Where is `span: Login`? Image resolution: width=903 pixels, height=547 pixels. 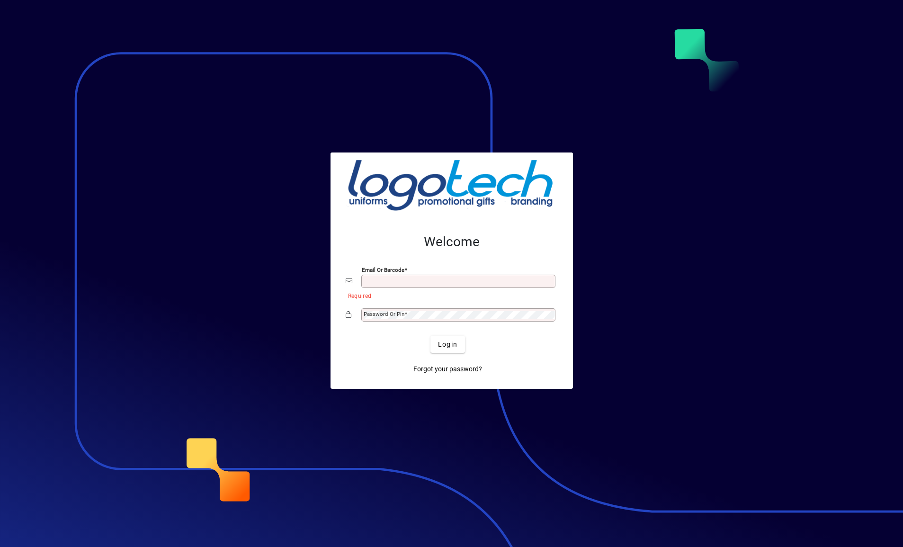
span: Login is located at coordinates (447, 344).